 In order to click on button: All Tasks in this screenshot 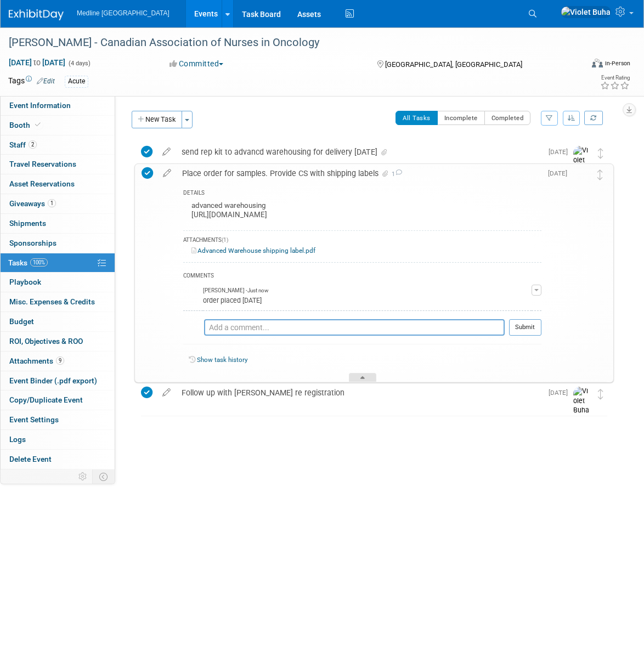, I will do `click(417, 118)`.